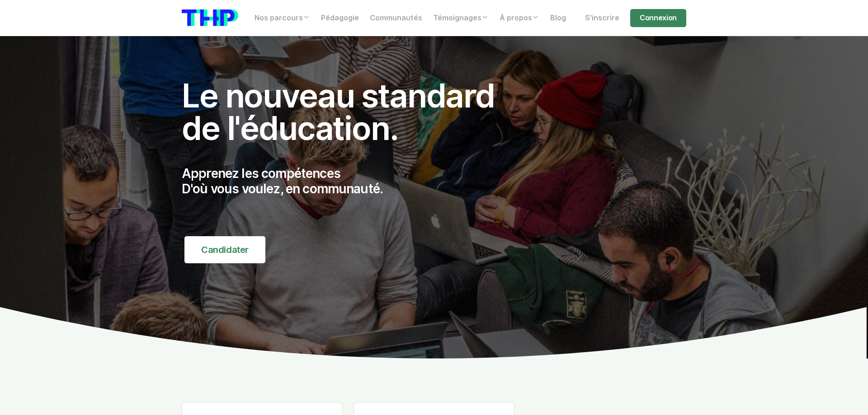  I want to click on a: À propos, so click(519, 18).